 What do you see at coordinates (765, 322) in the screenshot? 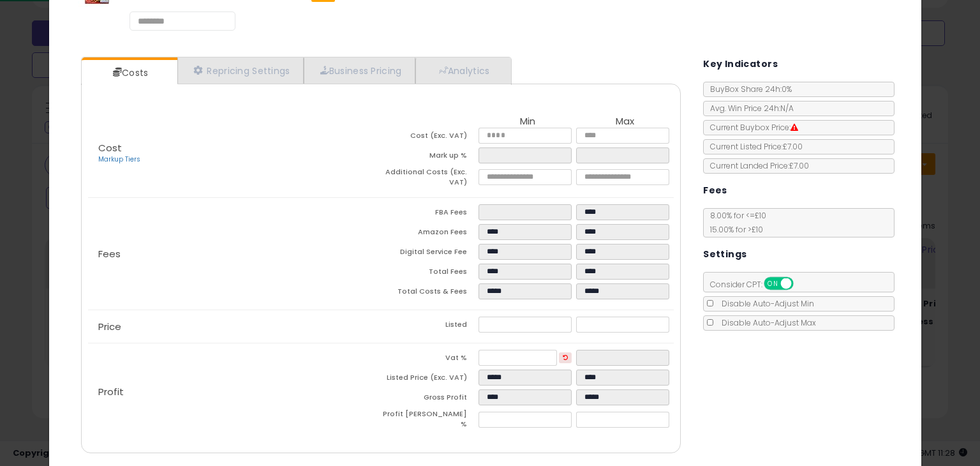
I see `span: Disable Auto-Adjust Max` at bounding box center [765, 322].